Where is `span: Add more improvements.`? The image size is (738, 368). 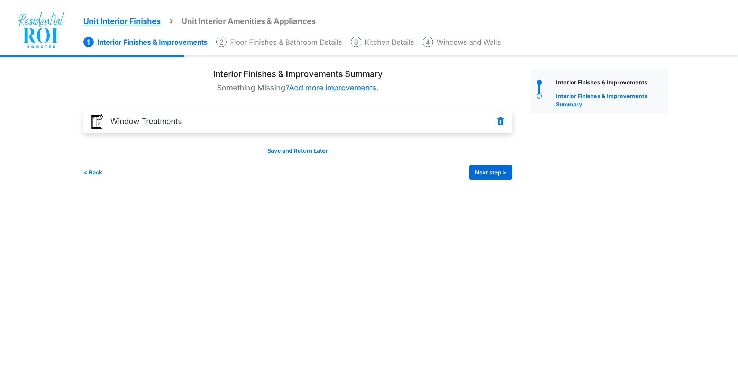
span: Add more improvements. is located at coordinates (333, 87).